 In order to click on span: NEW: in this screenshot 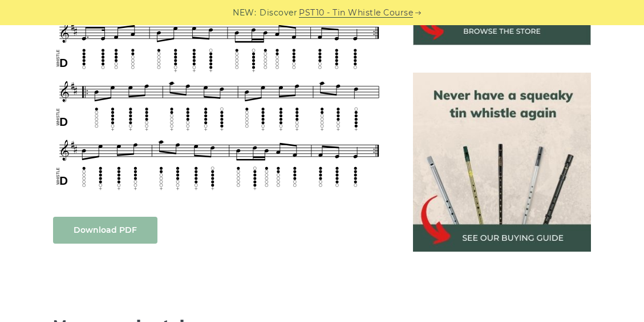, I will do `click(244, 12)`.